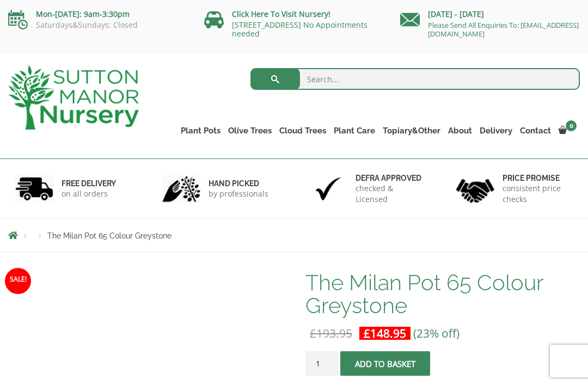 The width and height of the screenshot is (588, 385). What do you see at coordinates (475, 188) in the screenshot?
I see `img: 4.jpg` at bounding box center [475, 188].